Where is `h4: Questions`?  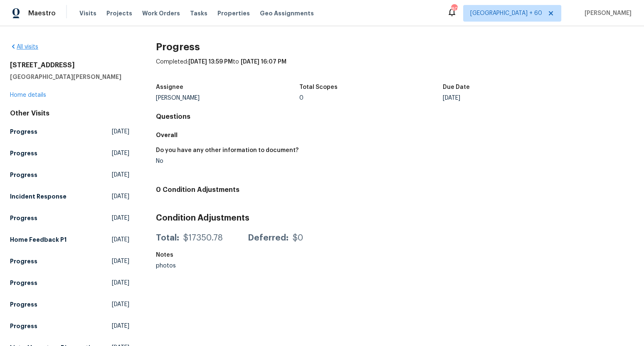
h4: Questions is located at coordinates (395, 117).